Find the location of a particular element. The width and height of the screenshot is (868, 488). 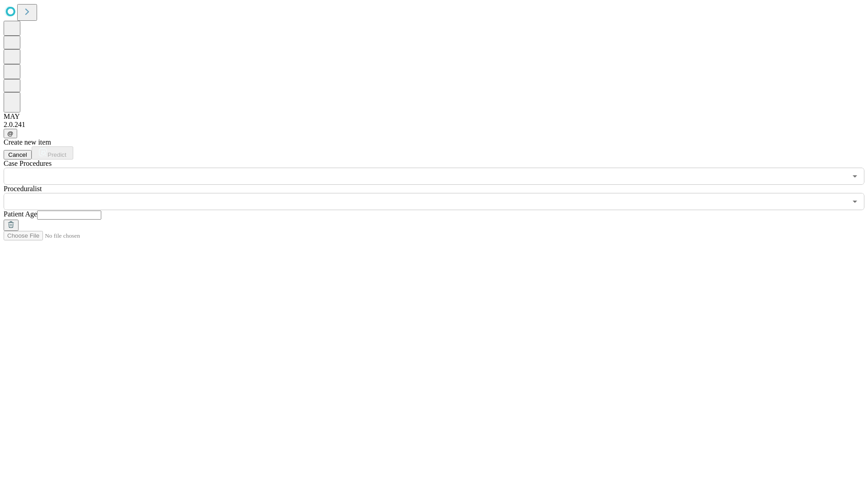

button: Predict is located at coordinates (52, 153).